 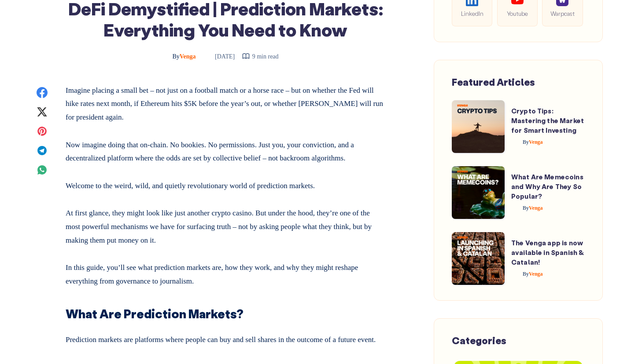 I want to click on span: LinkedIn, so click(x=472, y=13).